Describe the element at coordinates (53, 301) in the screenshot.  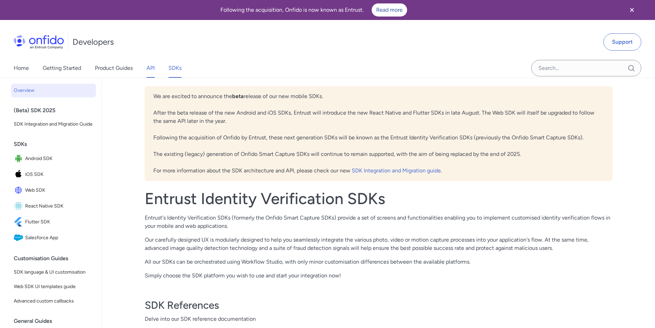
I see `a: Advanced custom callbacks` at that location.